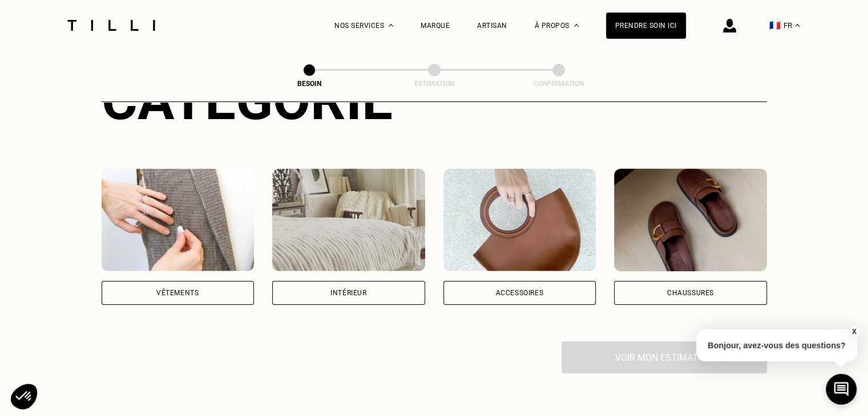  I want to click on a: Marque, so click(434, 26).